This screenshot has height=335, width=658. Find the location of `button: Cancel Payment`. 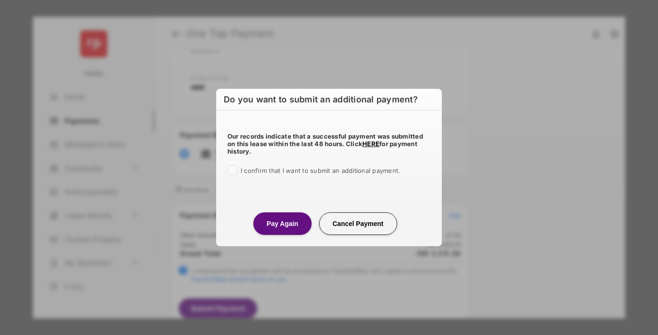

button: Cancel Payment is located at coordinates (358, 224).